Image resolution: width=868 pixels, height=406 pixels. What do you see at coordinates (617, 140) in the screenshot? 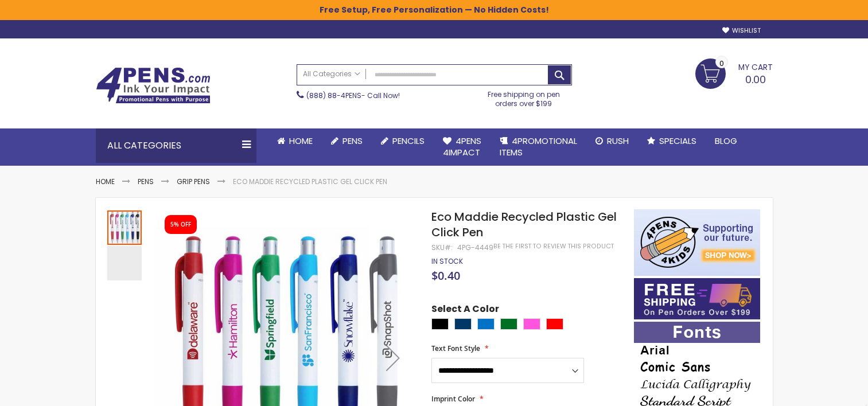
I see `span: Rush` at bounding box center [617, 140].